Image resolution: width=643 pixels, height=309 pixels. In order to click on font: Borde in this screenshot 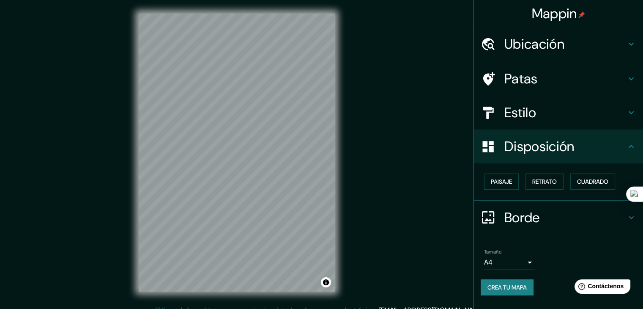, I will do `click(522, 217)`.